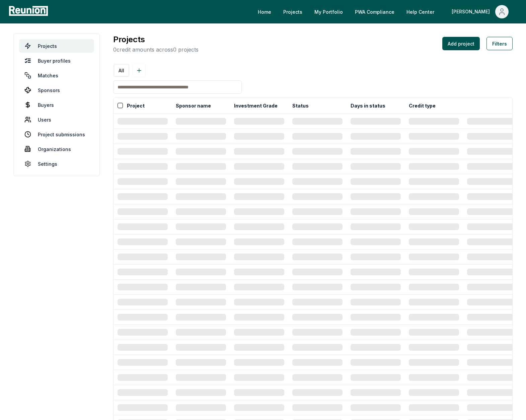 Image resolution: width=526 pixels, height=420 pixels. What do you see at coordinates (385, 12) in the screenshot?
I see `nav: Main` at bounding box center [385, 12].